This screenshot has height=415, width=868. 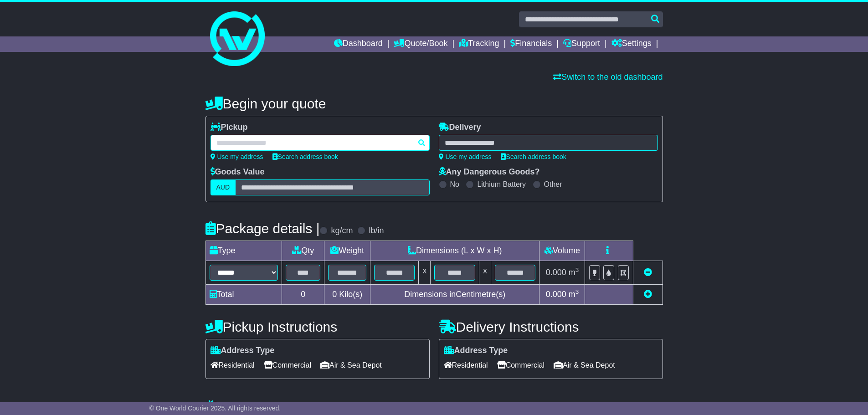 What do you see at coordinates (243, 295) in the screenshot?
I see `td: Total` at bounding box center [243, 295].